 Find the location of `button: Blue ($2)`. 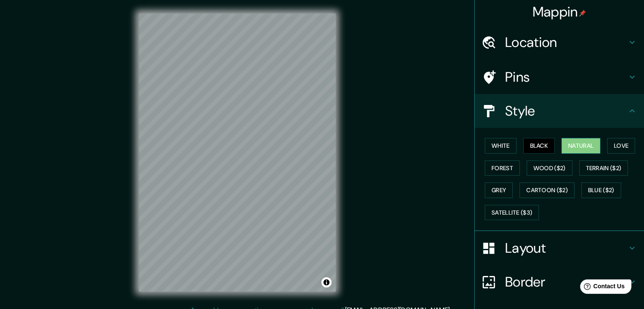

button: Blue ($2) is located at coordinates (601, 190).